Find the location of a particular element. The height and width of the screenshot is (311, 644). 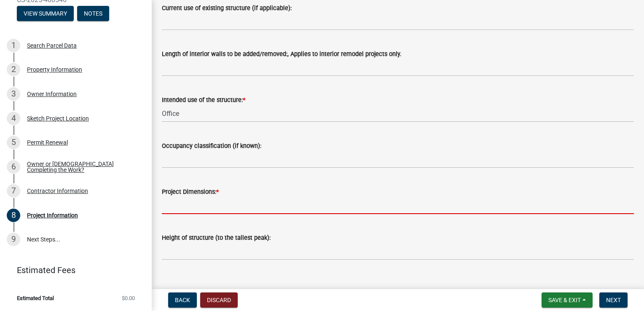

div: 1 is located at coordinates (14, 45).